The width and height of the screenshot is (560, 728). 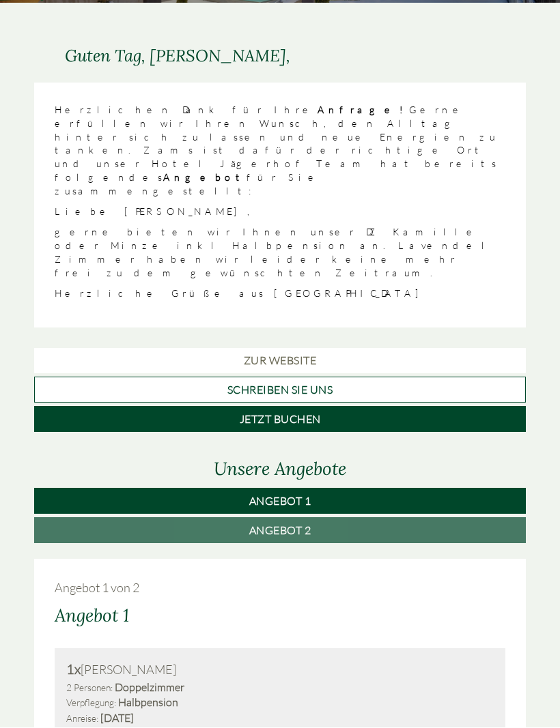 What do you see at coordinates (280, 391) in the screenshot?
I see `a: Schreiben Sie uns` at bounding box center [280, 391].